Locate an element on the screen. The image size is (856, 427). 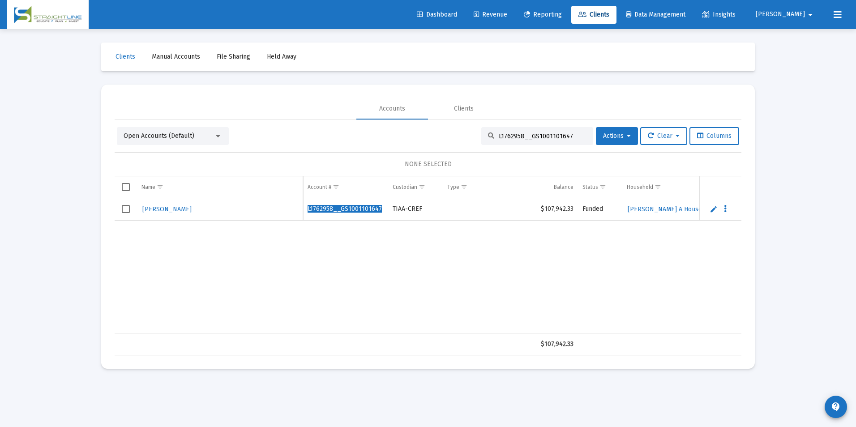
td: Column Account # is located at coordinates (346, 187).